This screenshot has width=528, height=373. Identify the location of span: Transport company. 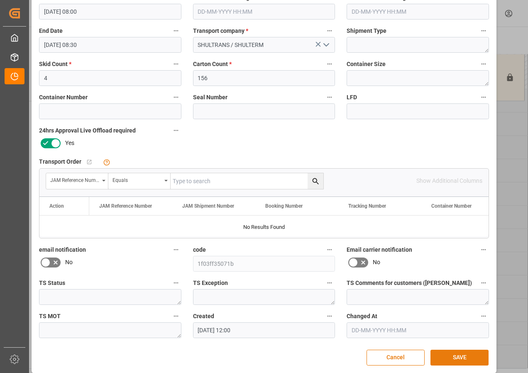
(220, 31).